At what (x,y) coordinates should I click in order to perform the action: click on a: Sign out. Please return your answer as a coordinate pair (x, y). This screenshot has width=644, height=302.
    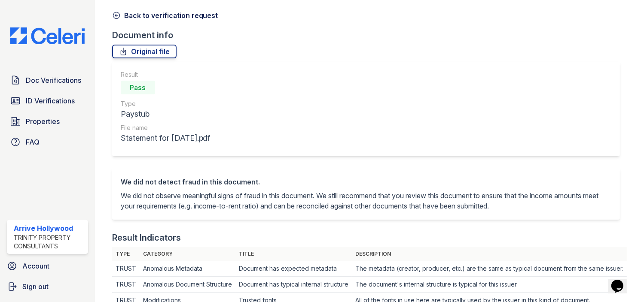
    Looking at the image, I should click on (47, 287).